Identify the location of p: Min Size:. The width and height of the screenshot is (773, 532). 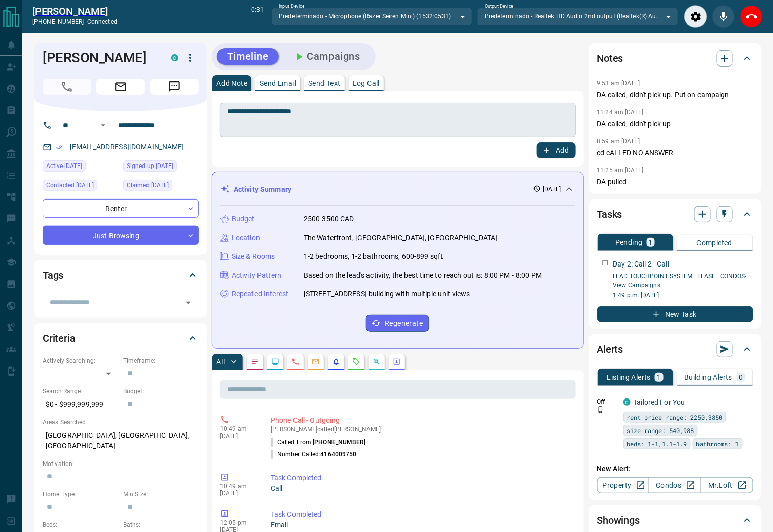
(161, 494).